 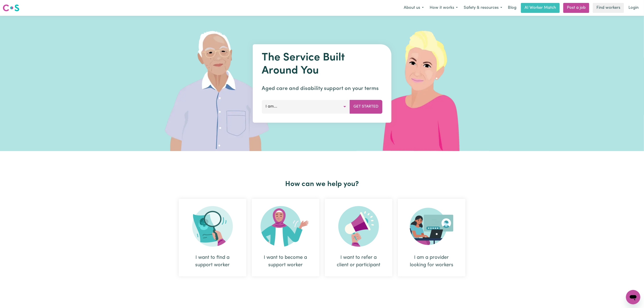 I want to click on img: Refer, so click(x=359, y=226).